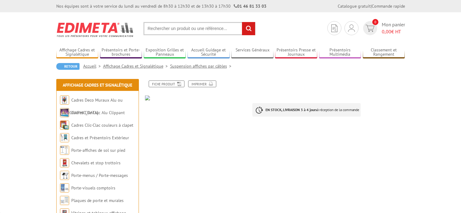  Describe the element at coordinates (166, 84) in the screenshot. I see `a: Fiche produit` at that location.